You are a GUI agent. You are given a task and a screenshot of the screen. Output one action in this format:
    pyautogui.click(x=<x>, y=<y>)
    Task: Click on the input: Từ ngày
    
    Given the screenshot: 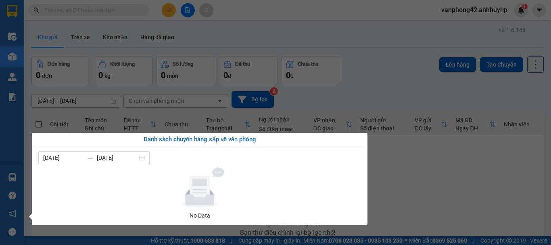 What is the action you would take?
    pyautogui.click(x=63, y=158)
    